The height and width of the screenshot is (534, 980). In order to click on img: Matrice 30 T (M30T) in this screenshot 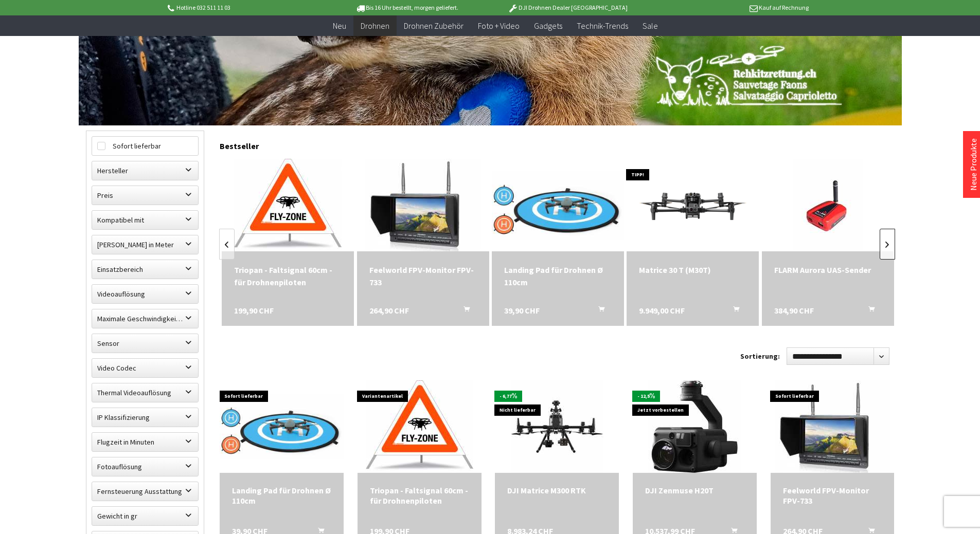, I will do `click(692, 204)`.